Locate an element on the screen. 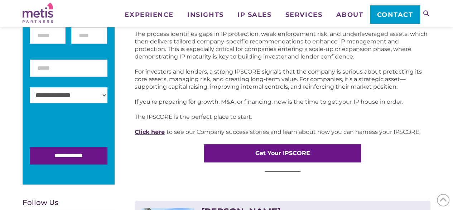 This screenshot has height=210, width=453. a: Click here is located at coordinates (150, 132).